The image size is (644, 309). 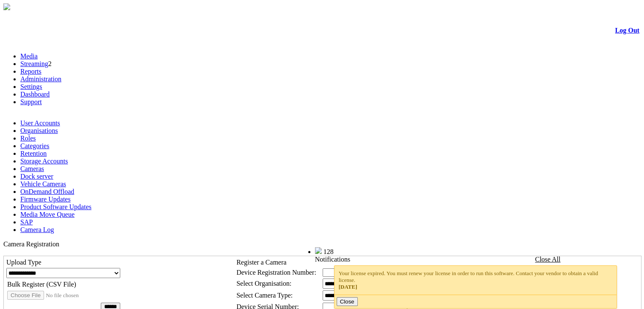 I want to click on a: Firmware Updates, so click(x=45, y=199).